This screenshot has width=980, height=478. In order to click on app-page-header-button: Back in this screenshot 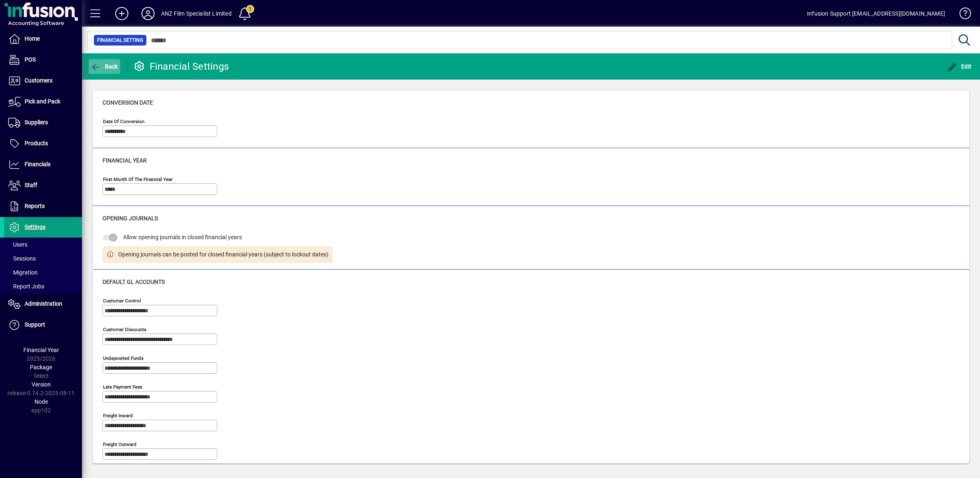, I will do `click(104, 67)`.